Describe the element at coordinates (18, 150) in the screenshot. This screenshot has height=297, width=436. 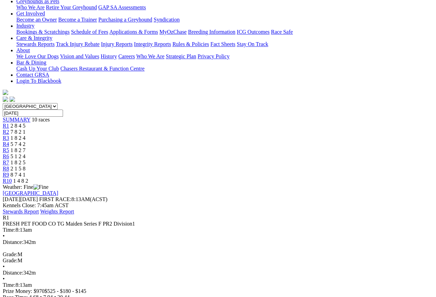
I see `span: 1 8 2 7` at that location.